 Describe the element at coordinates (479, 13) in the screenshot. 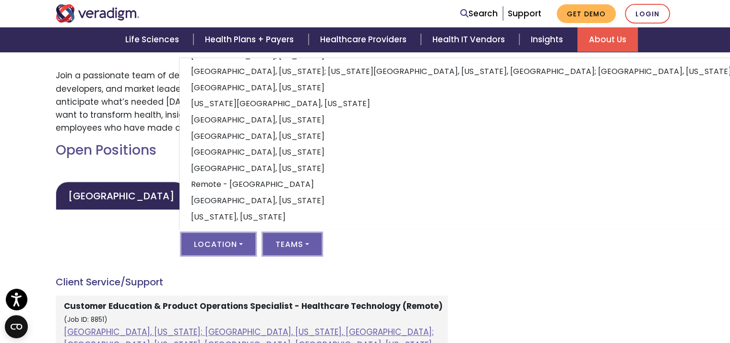

I see `a: Search` at that location.